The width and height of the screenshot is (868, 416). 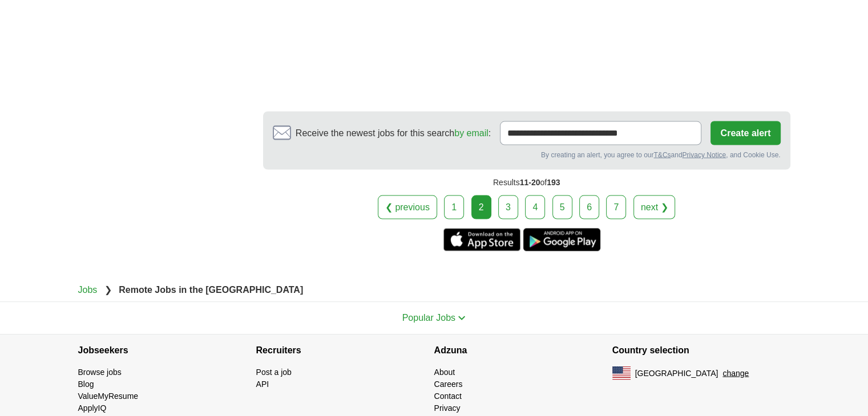 What do you see at coordinates (561, 240) in the screenshot?
I see `a: Get the Android app` at bounding box center [561, 240].